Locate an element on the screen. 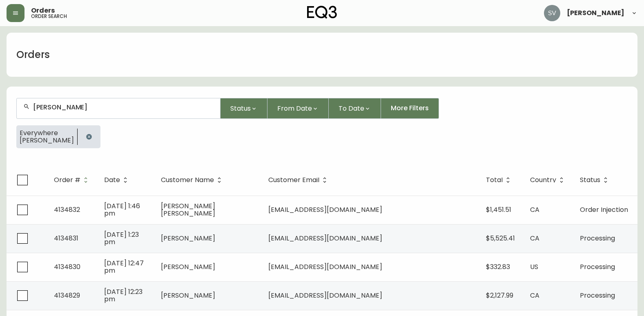 The height and width of the screenshot is (316, 644). span: US is located at coordinates (534, 267).